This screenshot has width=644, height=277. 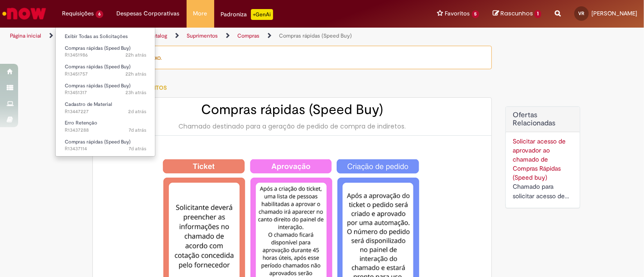 I want to click on a: Suprimentos, so click(x=202, y=36).